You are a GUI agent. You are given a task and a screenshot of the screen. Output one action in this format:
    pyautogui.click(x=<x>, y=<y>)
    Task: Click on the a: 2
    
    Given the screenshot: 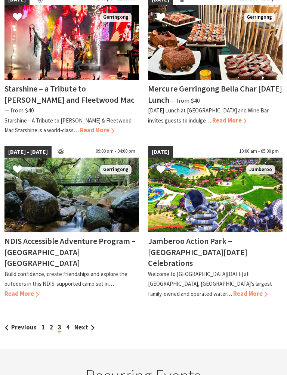 What is the action you would take?
    pyautogui.click(x=51, y=327)
    